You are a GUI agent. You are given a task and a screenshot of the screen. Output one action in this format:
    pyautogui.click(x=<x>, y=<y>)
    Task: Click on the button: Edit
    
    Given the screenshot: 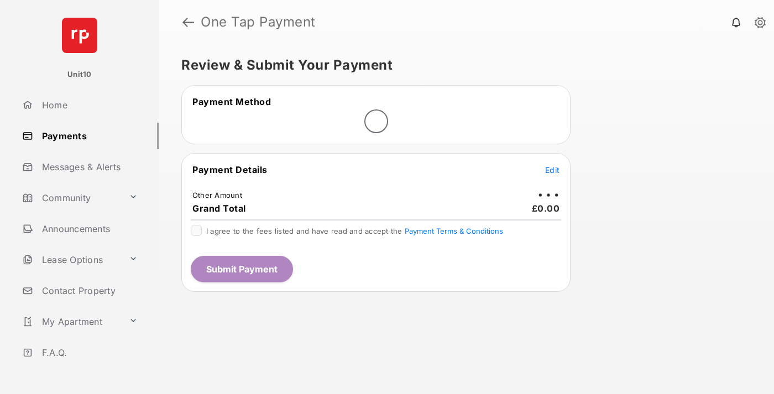 What is the action you would take?
    pyautogui.click(x=552, y=170)
    